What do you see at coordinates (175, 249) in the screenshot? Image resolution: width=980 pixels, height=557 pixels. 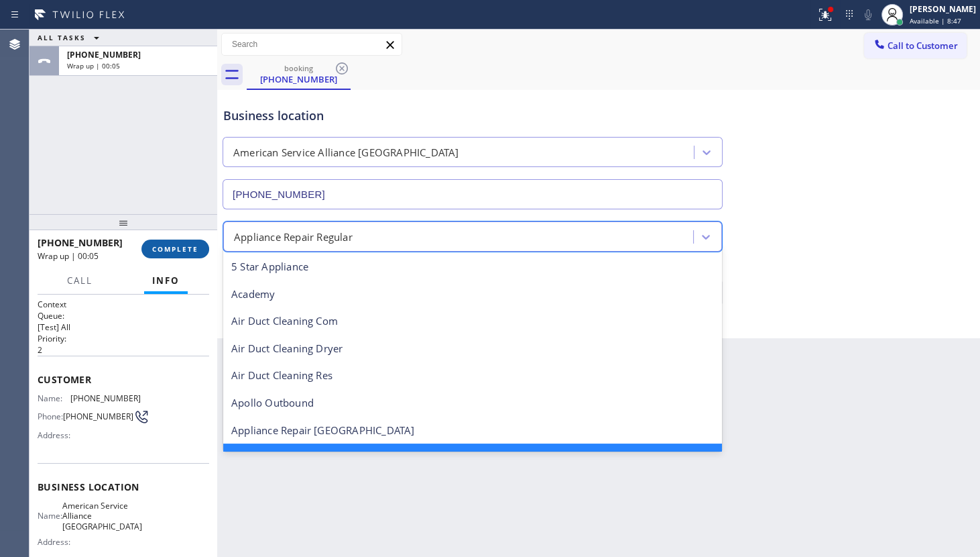 I see `button: COMPLETE` at bounding box center [175, 249].